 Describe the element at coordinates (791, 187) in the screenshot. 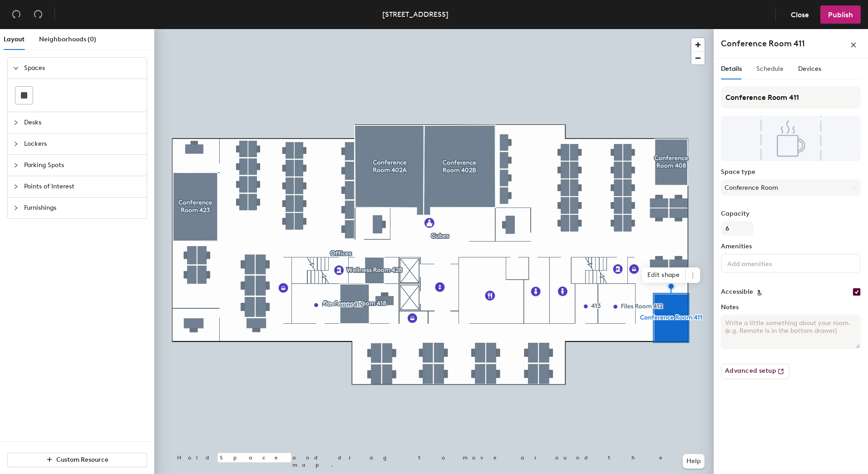

I see `button: Conference Room` at that location.